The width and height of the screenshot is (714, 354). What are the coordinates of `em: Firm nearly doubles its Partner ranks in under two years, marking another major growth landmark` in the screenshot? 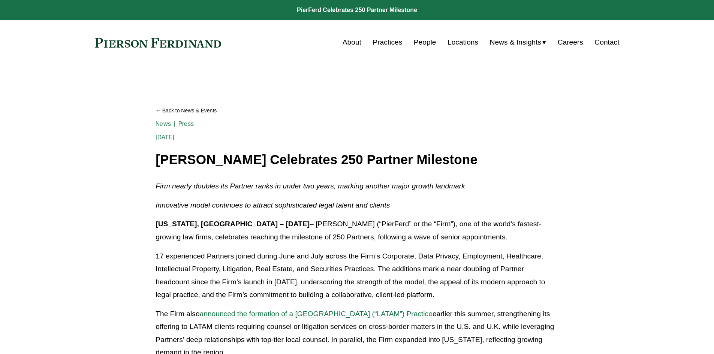 It's located at (310, 186).